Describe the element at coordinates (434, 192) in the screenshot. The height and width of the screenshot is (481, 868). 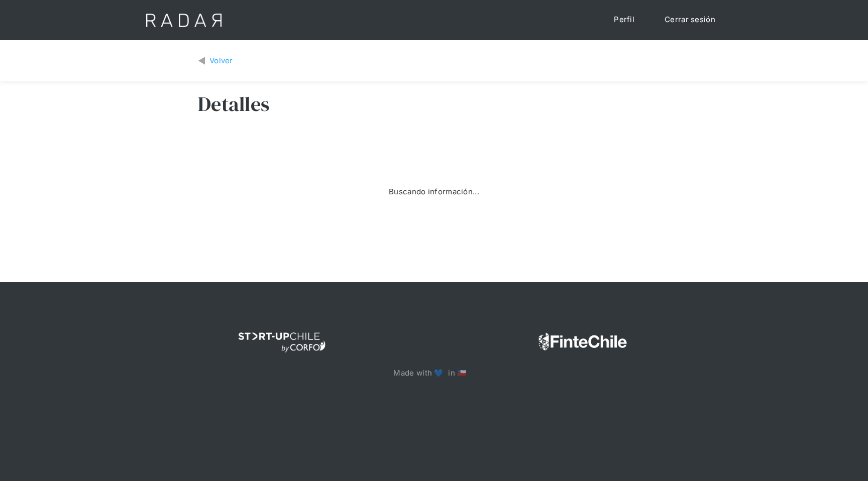
I see `div: Buscando información...` at that location.